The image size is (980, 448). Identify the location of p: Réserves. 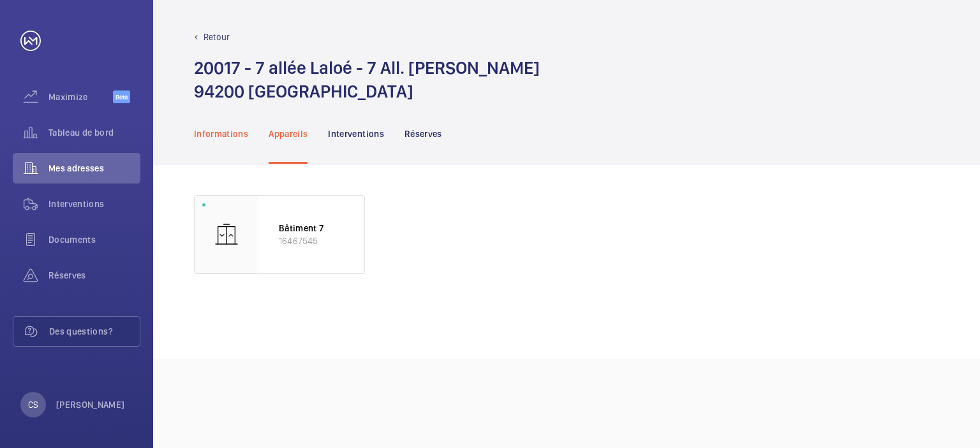
(423, 134).